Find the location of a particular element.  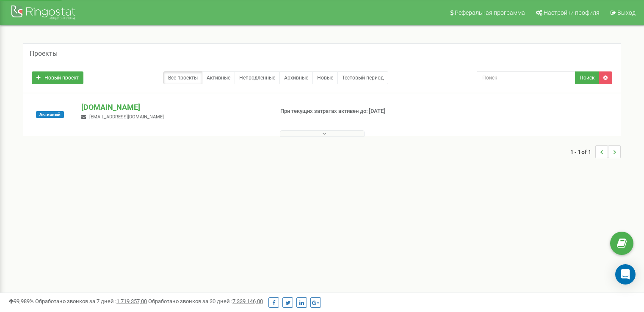

div: Open Intercom Messenger is located at coordinates (625, 274).